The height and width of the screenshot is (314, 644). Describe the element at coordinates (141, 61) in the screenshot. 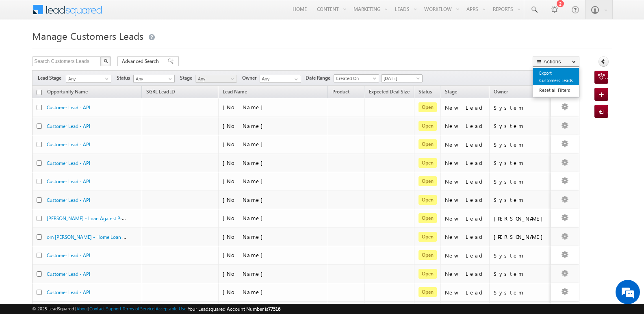

I see `span: Advanced Search` at that location.